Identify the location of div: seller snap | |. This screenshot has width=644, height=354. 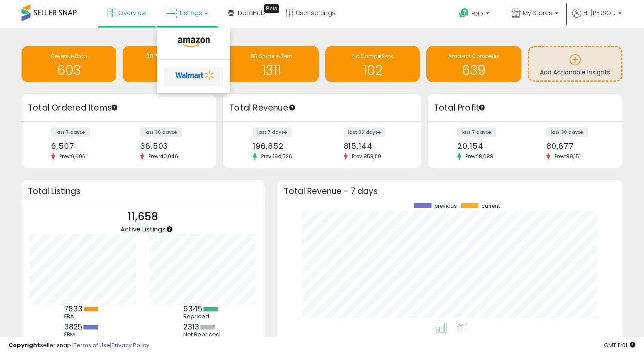
(79, 345).